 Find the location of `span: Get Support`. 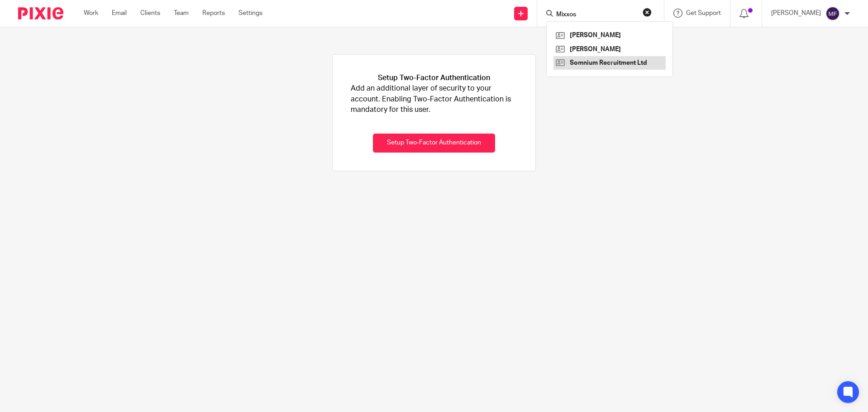

span: Get Support is located at coordinates (703, 13).